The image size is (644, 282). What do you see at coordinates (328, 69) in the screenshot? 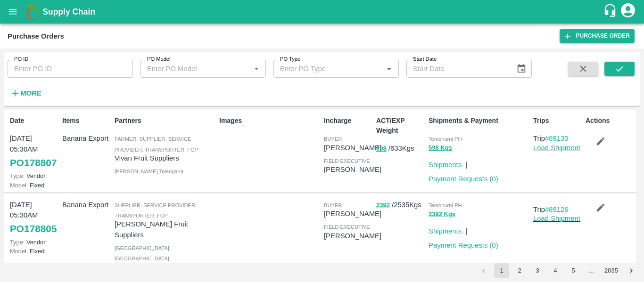
I see `input: Enter PO Type` at bounding box center [328, 69].